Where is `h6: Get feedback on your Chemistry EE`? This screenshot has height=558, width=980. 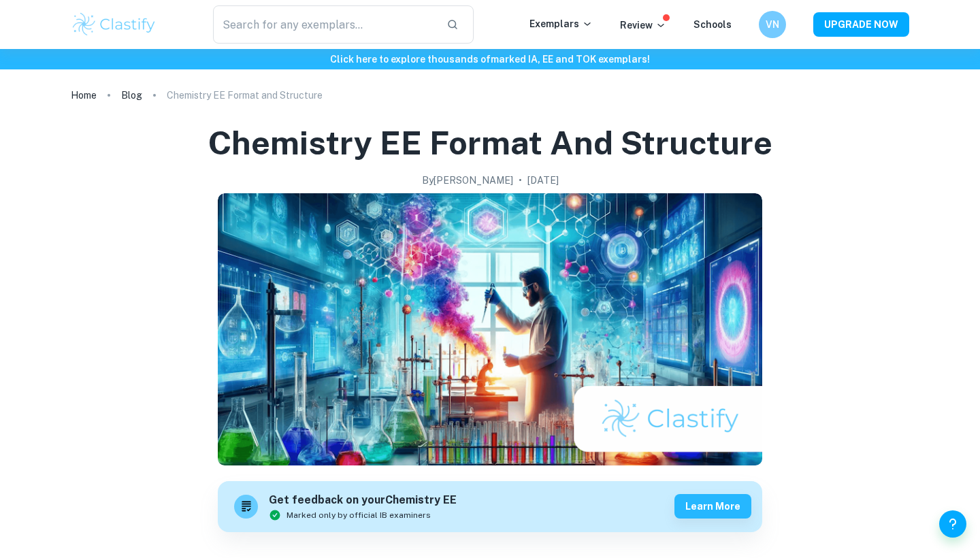 h6: Get feedback on your Chemistry EE is located at coordinates (362, 500).